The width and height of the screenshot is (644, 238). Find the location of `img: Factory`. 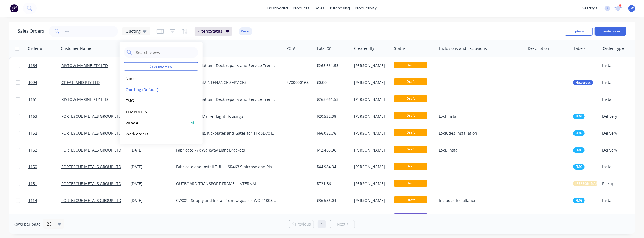

img: Factory is located at coordinates (14, 8).